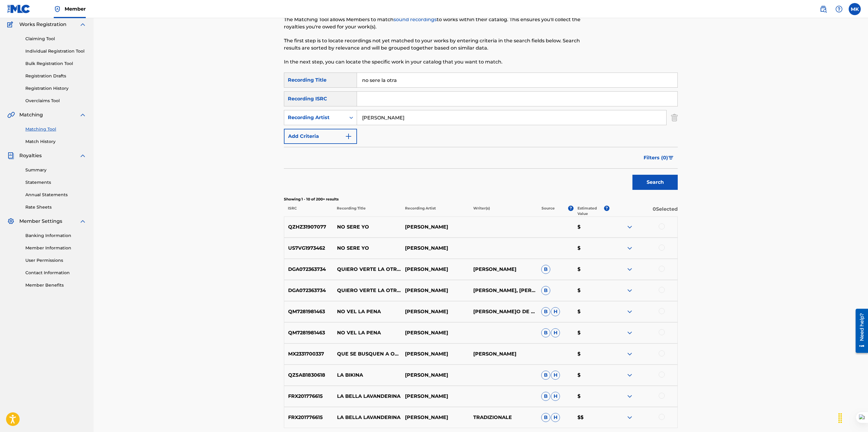  I want to click on button: Add Criteria, so click(321, 136).